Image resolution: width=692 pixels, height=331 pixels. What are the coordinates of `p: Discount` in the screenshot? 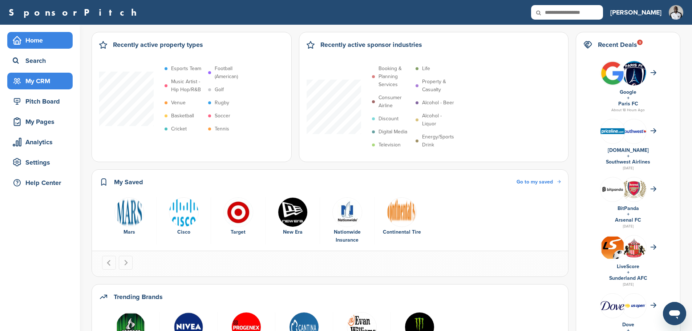 It's located at (388, 119).